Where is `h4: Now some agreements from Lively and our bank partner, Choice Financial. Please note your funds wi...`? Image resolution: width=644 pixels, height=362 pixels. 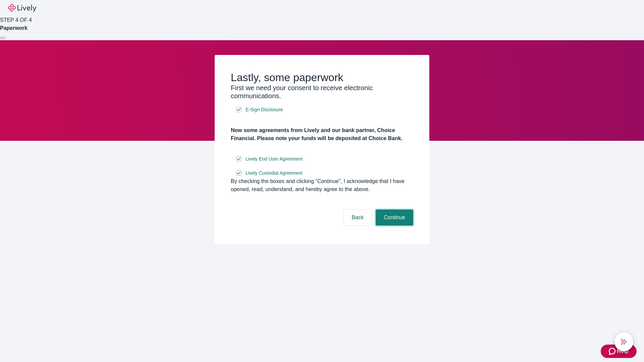 h4: Now some agreements from Lively and our bank partner, Choice Financial. Please note your funds wi... is located at coordinates (322, 135).